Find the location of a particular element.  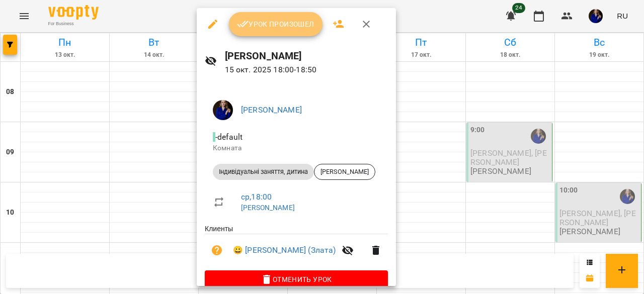

ul: Клиенты is located at coordinates (296, 247).